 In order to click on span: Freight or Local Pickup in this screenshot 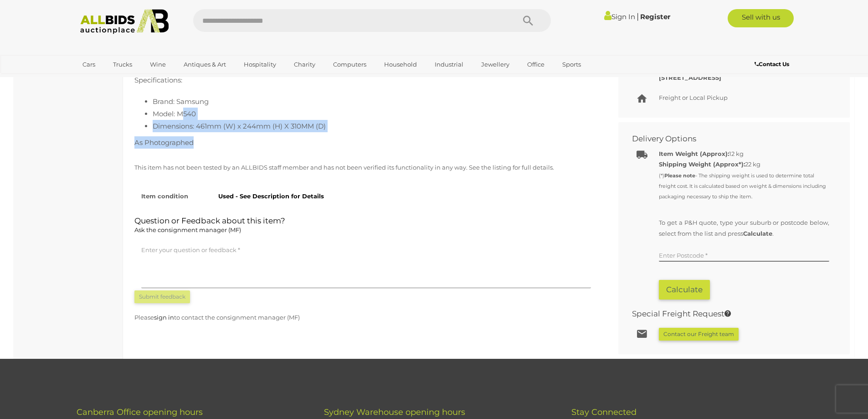, I will do `click(693, 97)`.